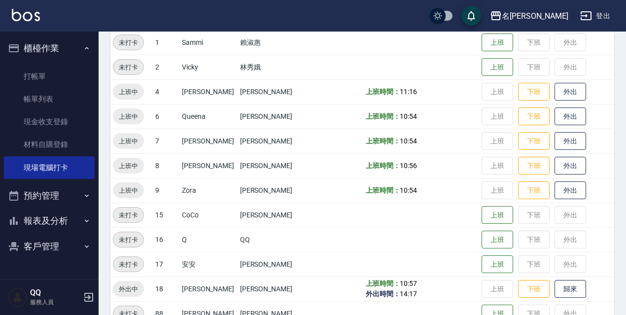 The height and width of the screenshot is (315, 626). Describe the element at coordinates (166, 264) in the screenshot. I see `td: 17` at that location.